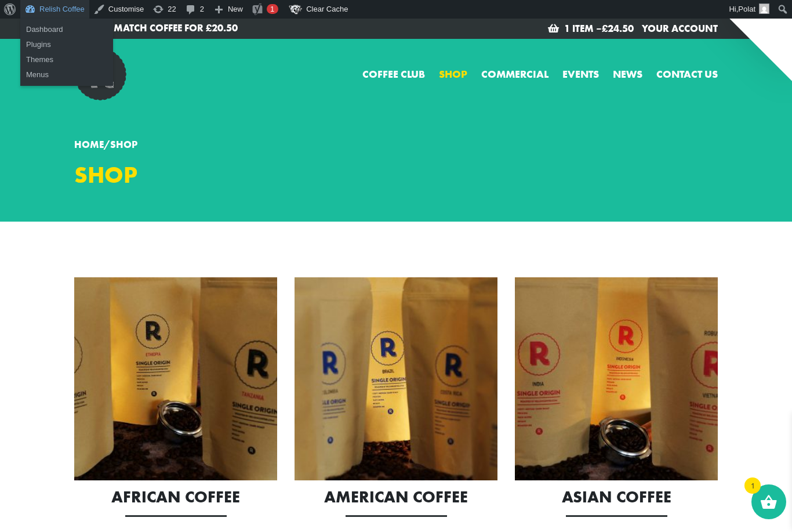 The image size is (792, 532). I want to click on img: African Coffee, so click(175, 379).